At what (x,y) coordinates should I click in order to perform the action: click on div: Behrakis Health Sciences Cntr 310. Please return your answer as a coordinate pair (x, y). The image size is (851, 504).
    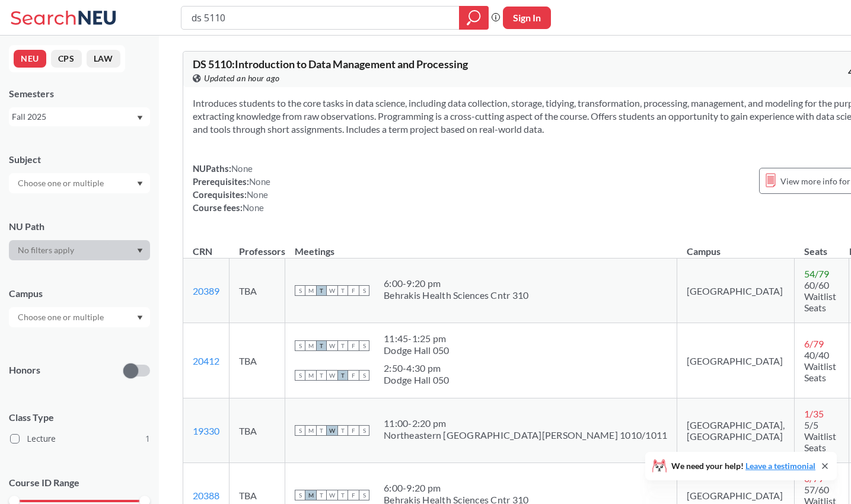
    Looking at the image, I should click on (456, 296).